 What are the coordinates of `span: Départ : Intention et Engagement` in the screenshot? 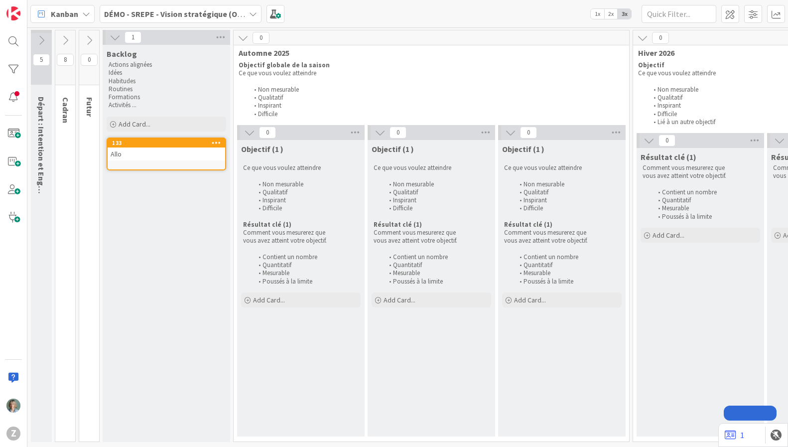 It's located at (41, 158).